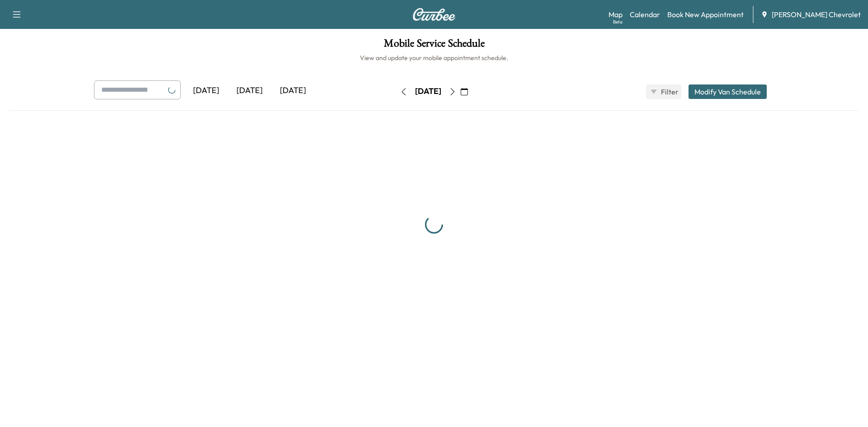  Describe the element at coordinates (727, 91) in the screenshot. I see `button: Modify Van Schedule` at that location.